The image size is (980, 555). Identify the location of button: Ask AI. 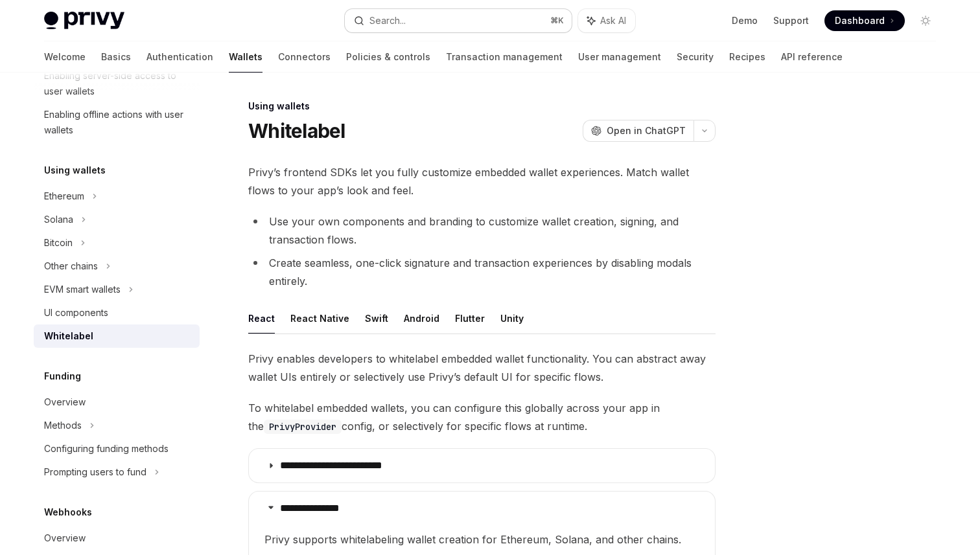
(607, 20).